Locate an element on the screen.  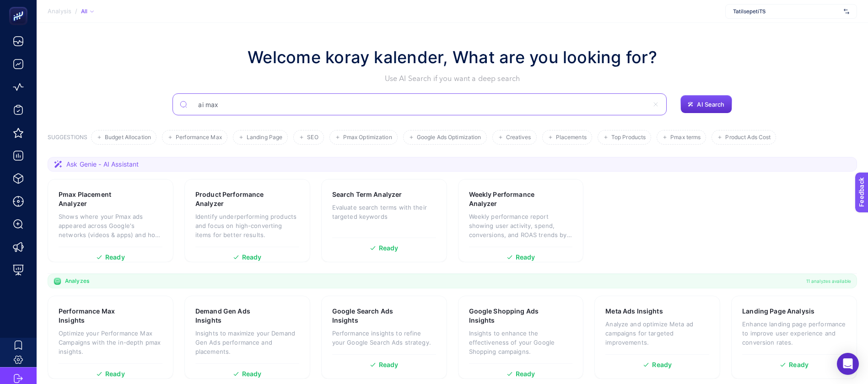
img: svg%3e is located at coordinates (847, 11).